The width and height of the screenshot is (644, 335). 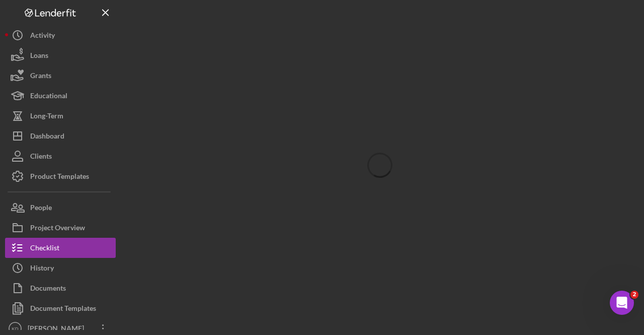 What do you see at coordinates (47, 137) in the screenshot?
I see `div: Dashboard` at bounding box center [47, 137].